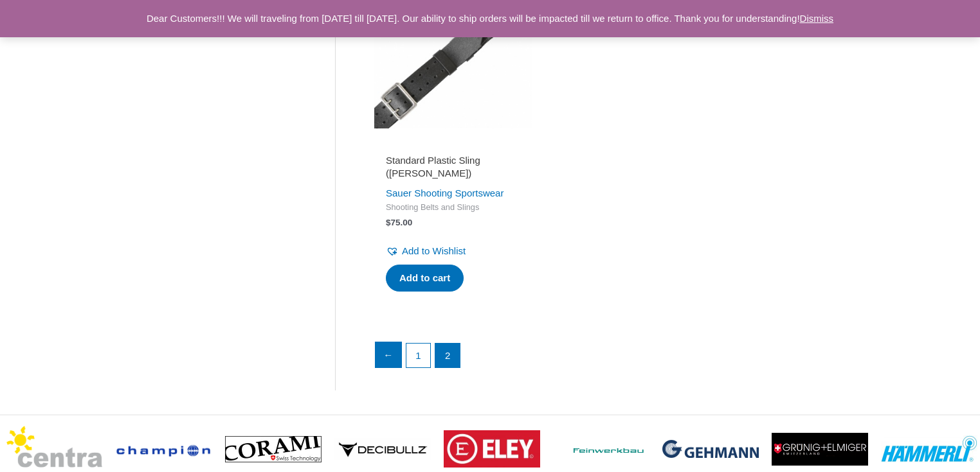 This screenshot has width=980, height=472. Describe the element at coordinates (419, 356) in the screenshot. I see `a: Page 1` at that location.